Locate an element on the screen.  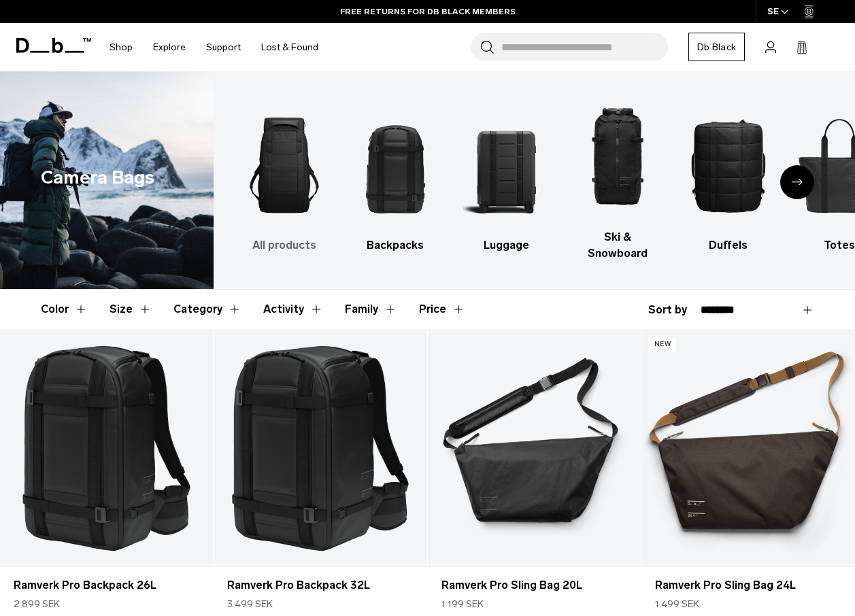
h1: Camera Bags is located at coordinates (97, 177).